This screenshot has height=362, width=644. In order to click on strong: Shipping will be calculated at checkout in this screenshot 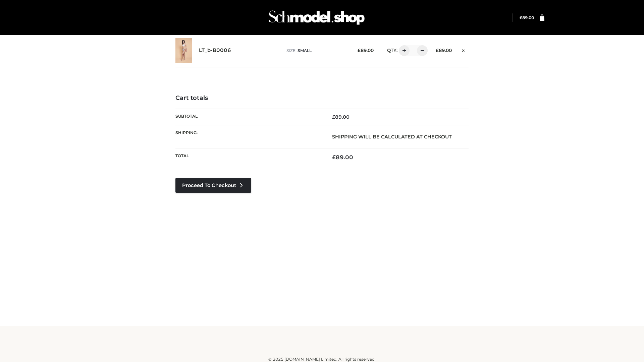, I will do `click(391, 137)`.